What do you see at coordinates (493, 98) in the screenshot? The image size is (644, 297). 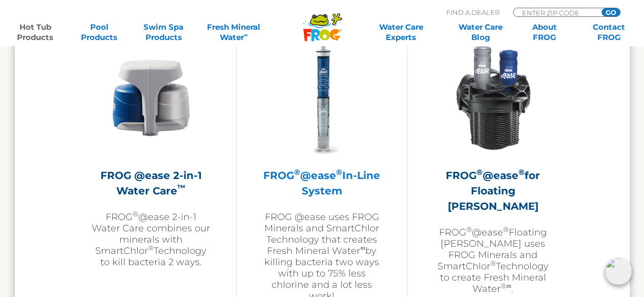 I see `img: InLineWeir_Front_High_inserting-v2-300x300.png` at bounding box center [493, 98].